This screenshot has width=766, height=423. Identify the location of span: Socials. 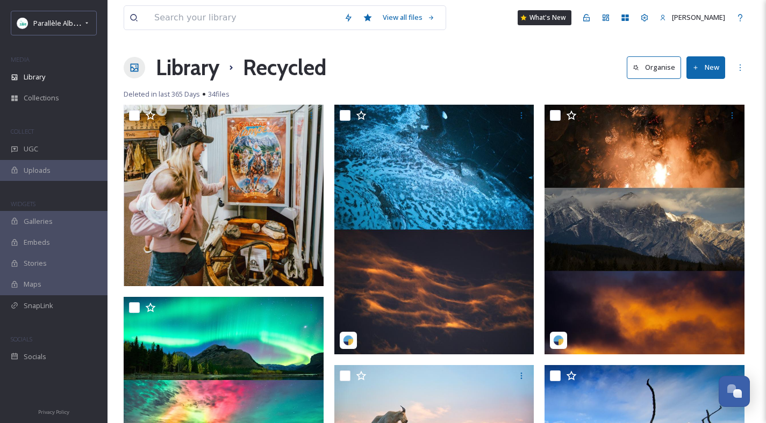
(35, 357).